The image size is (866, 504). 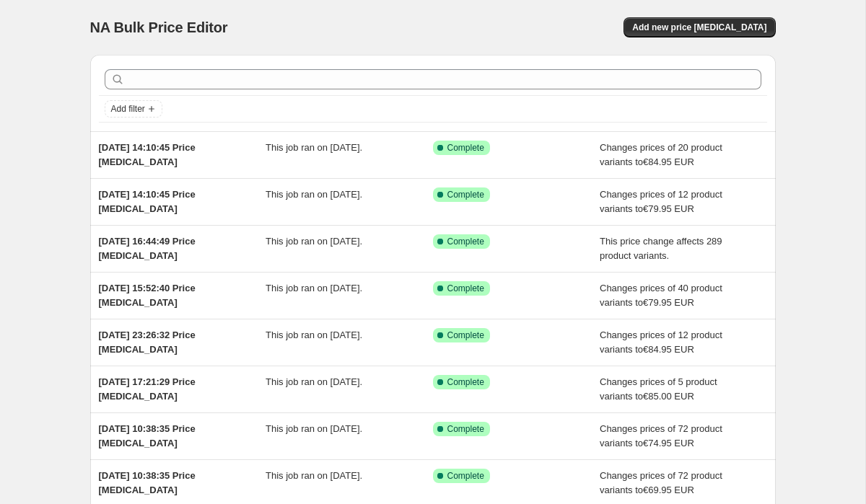 I want to click on span: €69.95 EUR, so click(x=668, y=490).